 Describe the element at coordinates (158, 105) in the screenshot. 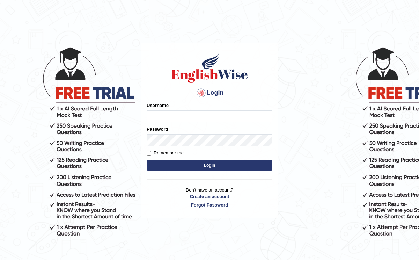

I see `label: Username` at that location.